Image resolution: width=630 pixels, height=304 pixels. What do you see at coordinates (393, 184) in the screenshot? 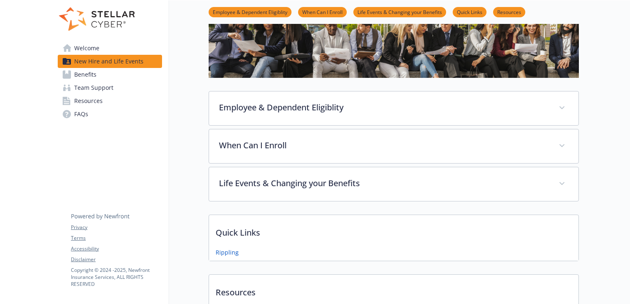
I see `div: Life Events & Changing your Benefits` at bounding box center [393, 184].